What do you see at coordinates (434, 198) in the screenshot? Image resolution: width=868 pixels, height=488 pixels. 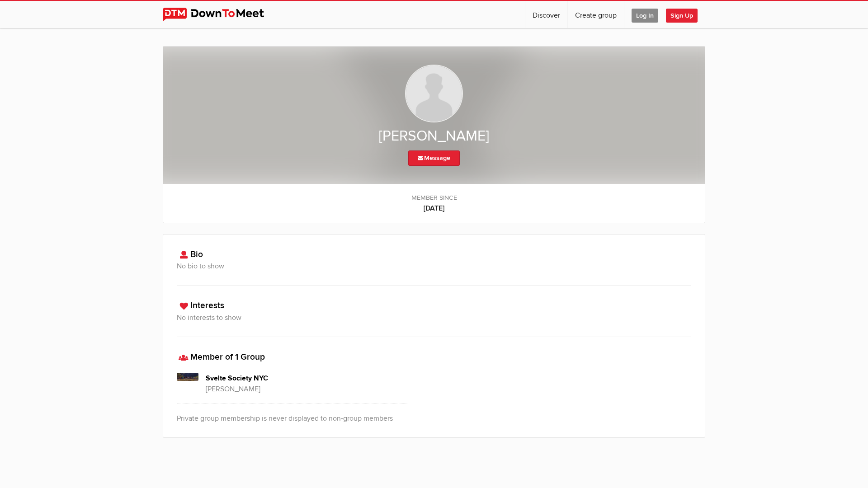 I see `span: Member since` at bounding box center [434, 198].